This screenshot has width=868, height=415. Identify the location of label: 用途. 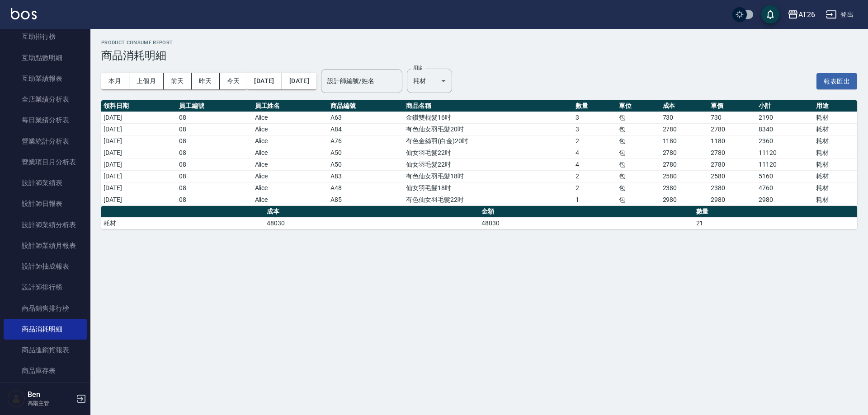
(418, 67).